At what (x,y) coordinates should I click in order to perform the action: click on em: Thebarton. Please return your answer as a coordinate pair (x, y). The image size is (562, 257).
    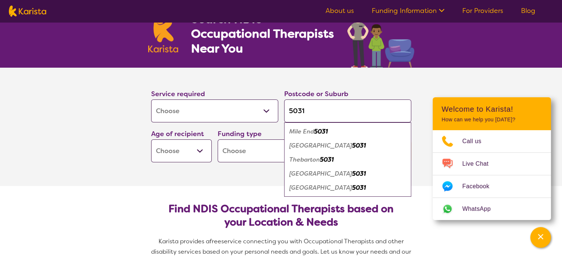
    Looking at the image, I should click on (305, 159).